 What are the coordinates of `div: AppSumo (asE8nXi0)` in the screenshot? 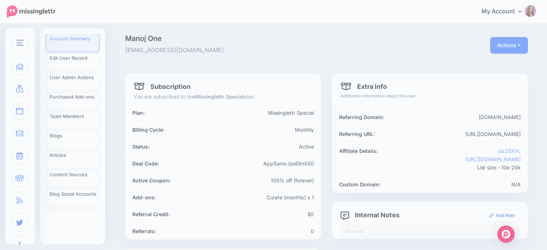 It's located at (271, 163).